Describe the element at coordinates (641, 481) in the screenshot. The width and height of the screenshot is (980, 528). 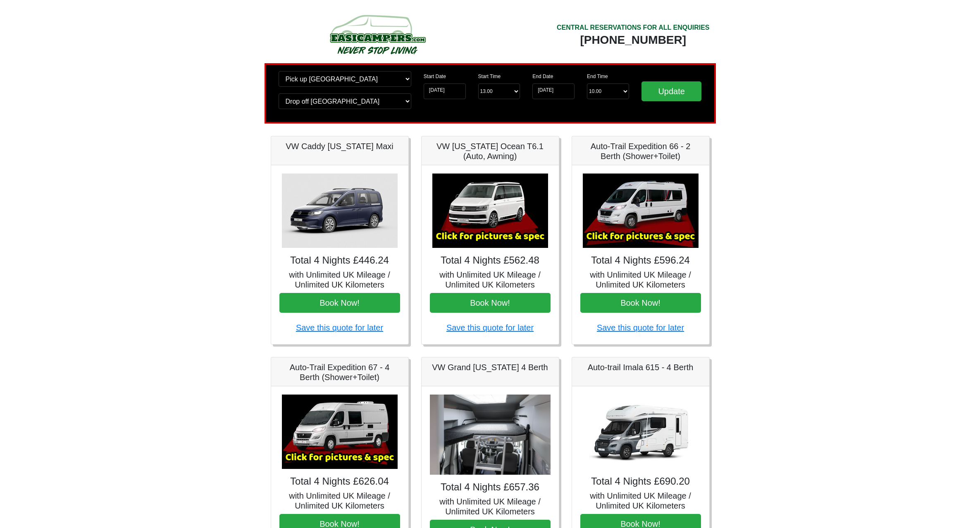
I see `h4: Total 4 Nights £690.20` at that location.